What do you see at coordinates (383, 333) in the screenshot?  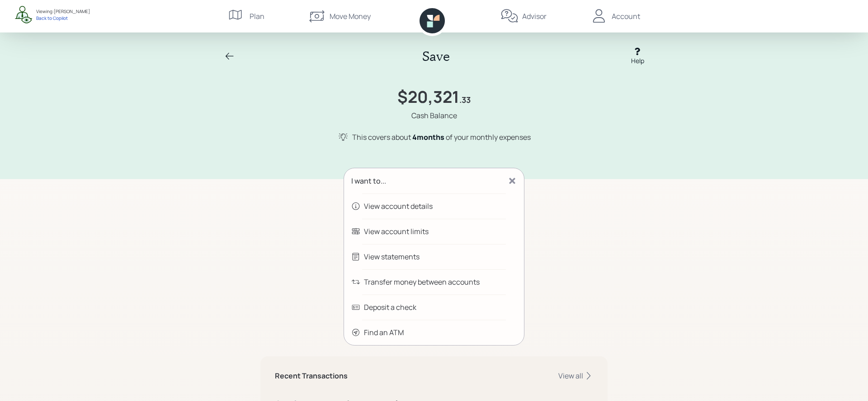 I see `div: Find an ATM` at bounding box center [383, 333].